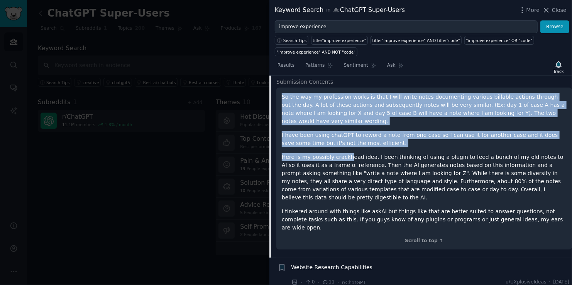 This screenshot has width=572, height=285. I want to click on a: Results, so click(286, 67).